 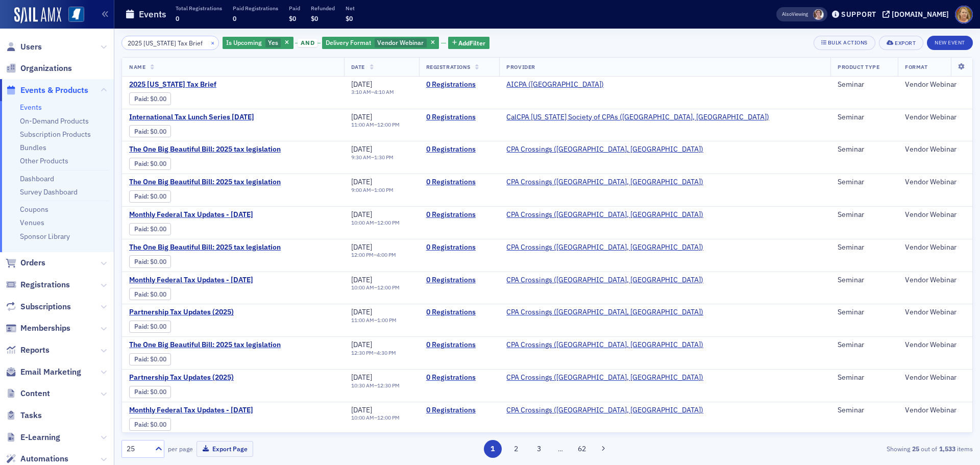 I want to click on a: Other Products, so click(x=44, y=161).